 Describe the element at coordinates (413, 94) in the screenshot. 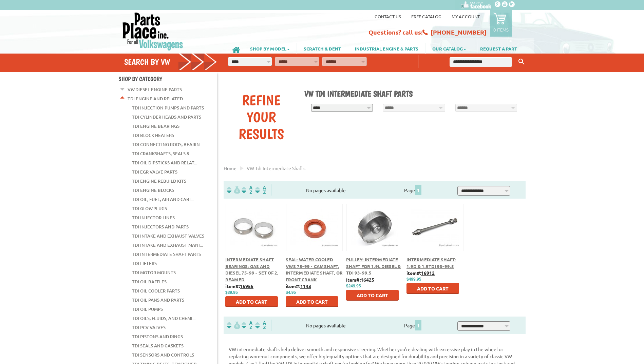

I see `h1: VW TDI Intermediate Shaft Parts` at that location.